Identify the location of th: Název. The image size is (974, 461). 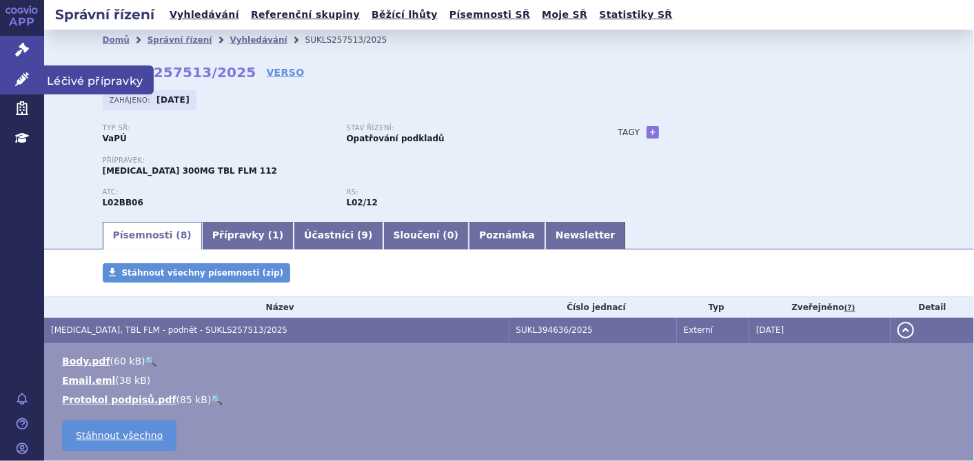
(277, 308).